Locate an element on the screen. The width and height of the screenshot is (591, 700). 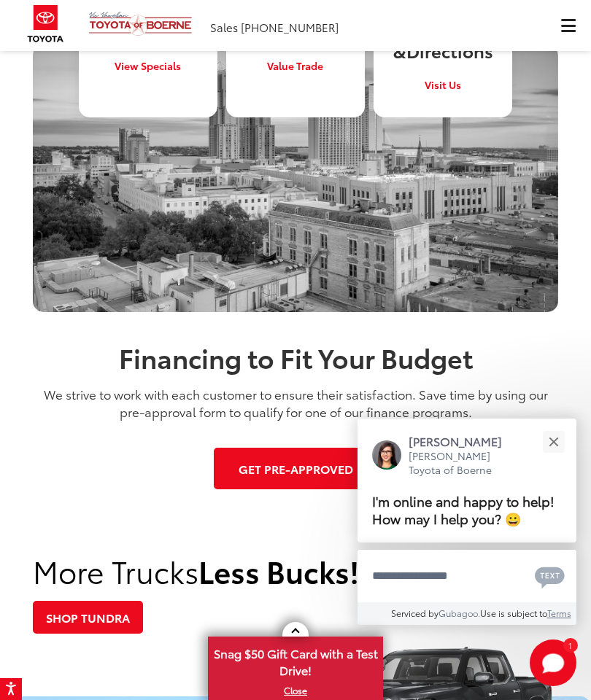
button: Toggle Chat Window is located at coordinates (552, 663).